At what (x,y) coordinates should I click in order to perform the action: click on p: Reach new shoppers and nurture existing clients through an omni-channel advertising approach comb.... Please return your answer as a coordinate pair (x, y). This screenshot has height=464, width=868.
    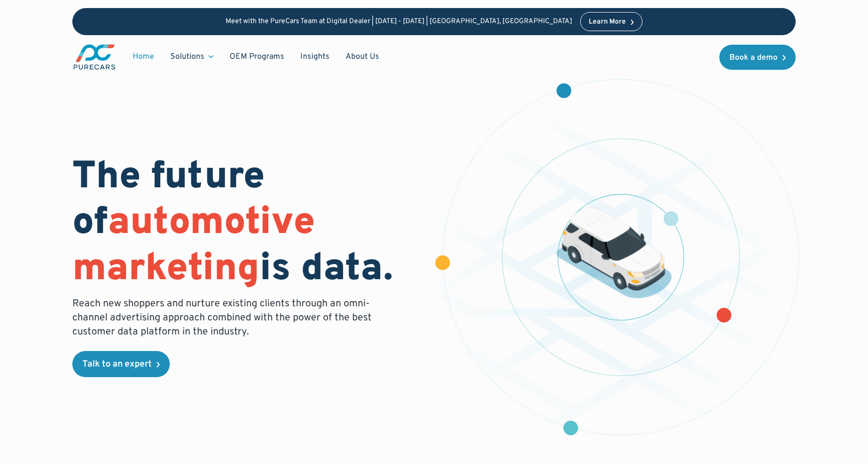
    Looking at the image, I should click on (225, 318).